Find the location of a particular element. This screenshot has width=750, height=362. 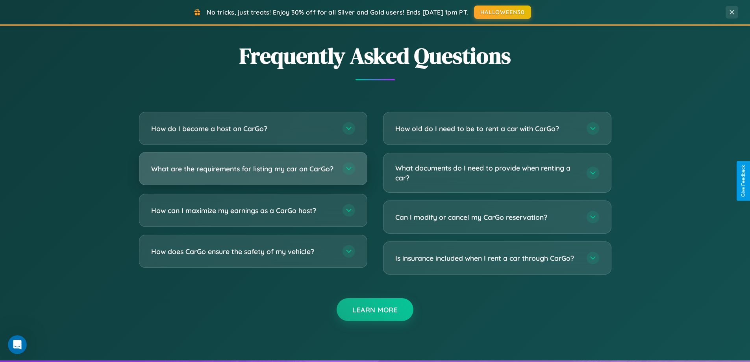

h3: How can I maximize my earnings as a CarGo host? is located at coordinates (243, 210).